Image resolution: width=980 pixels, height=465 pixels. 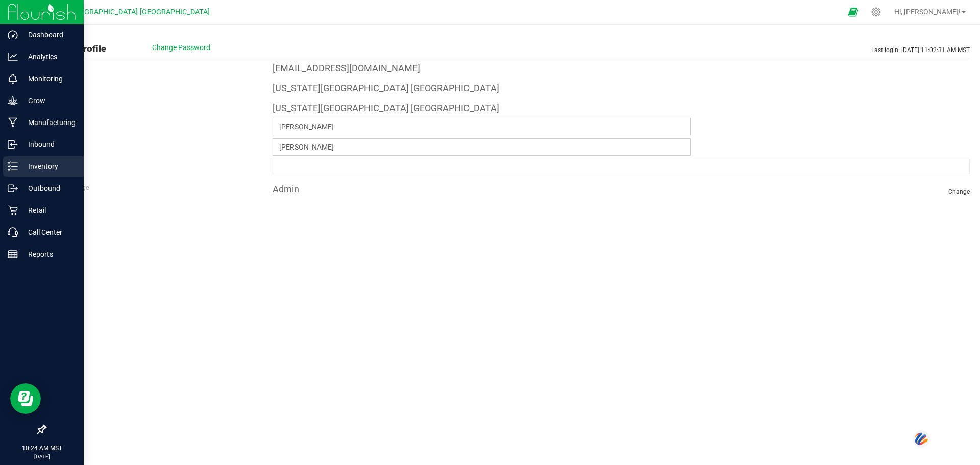 What do you see at coordinates (13, 210) in the screenshot?
I see `inline-svg: Retail` at bounding box center [13, 210].